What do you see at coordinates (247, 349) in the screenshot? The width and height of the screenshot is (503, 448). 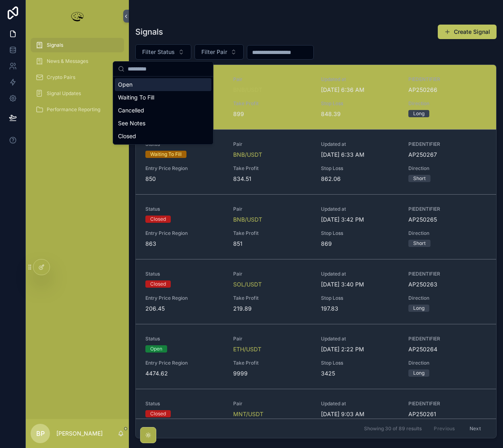 I see `a: ETH/USDT` at bounding box center [247, 349].